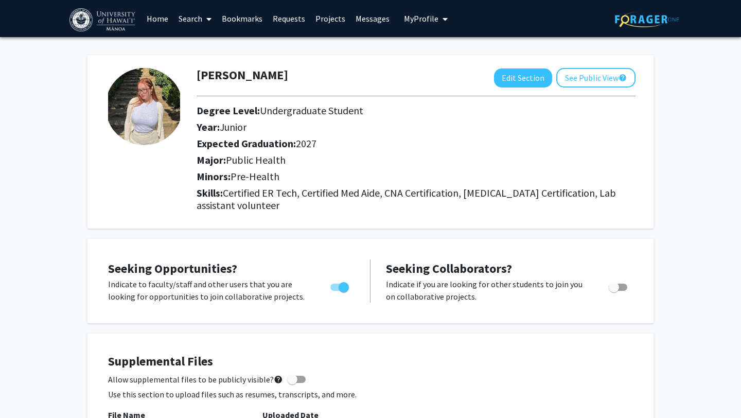 The image size is (741, 418). I want to click on img: Profile Picture, so click(144, 107).